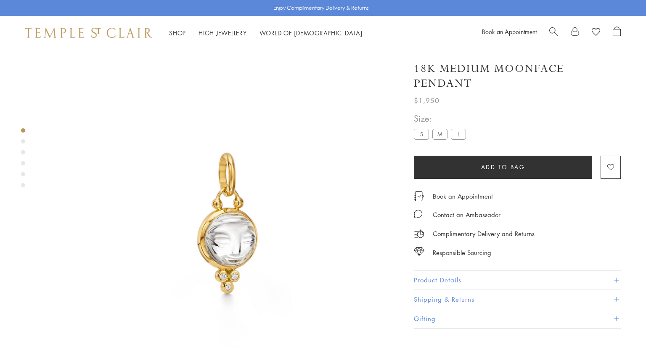 This screenshot has width=646, height=348. I want to click on img: MessageIcon-01_2.svg, so click(418, 214).